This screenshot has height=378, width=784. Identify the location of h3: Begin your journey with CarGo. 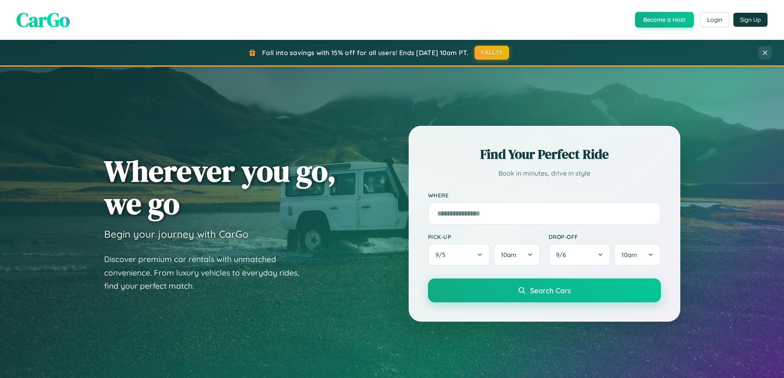
(176, 234).